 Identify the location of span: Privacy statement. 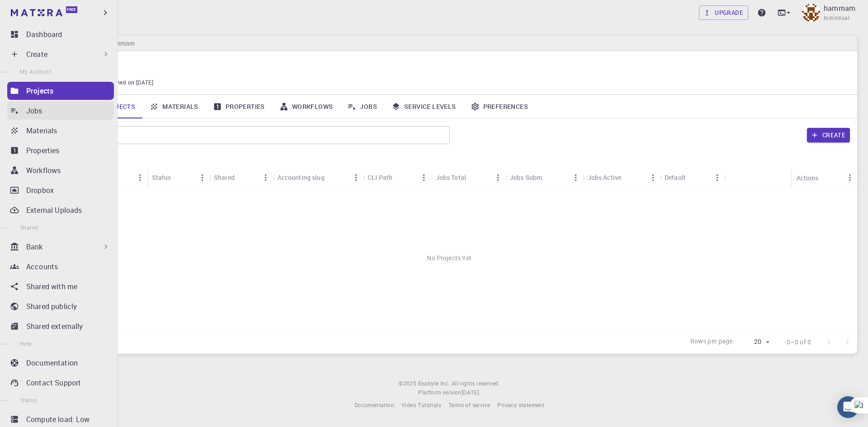
(521, 405).